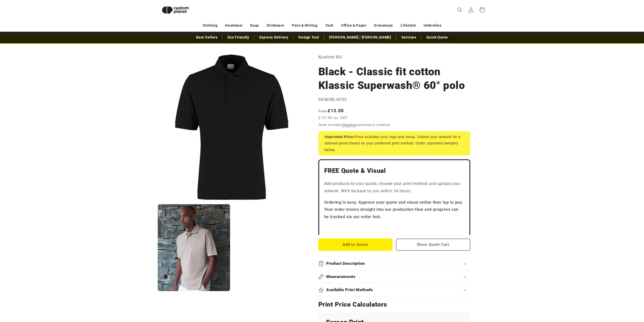 This screenshot has height=322, width=644. I want to click on a: Tech, so click(329, 26).